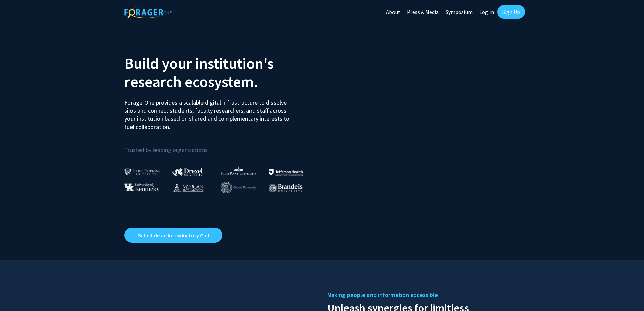 The height and width of the screenshot is (311, 644). I want to click on a: Sign Up, so click(511, 12).